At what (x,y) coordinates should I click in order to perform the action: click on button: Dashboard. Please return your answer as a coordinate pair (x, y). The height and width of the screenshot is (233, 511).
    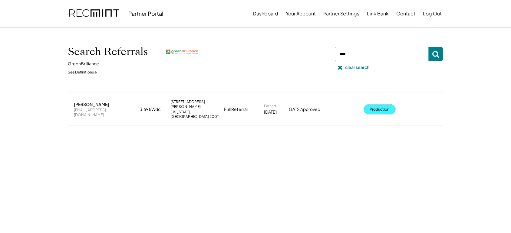
    Looking at the image, I should click on (266, 14).